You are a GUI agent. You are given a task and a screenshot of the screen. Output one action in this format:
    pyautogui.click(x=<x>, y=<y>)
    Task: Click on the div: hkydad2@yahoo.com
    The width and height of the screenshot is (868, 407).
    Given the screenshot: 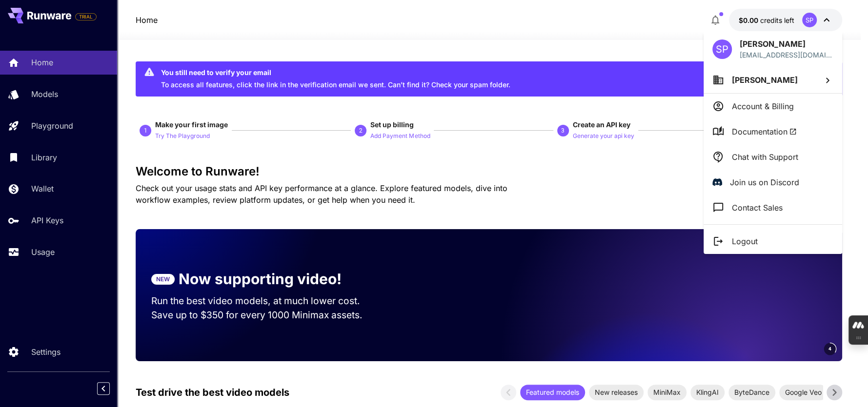 What is the action you would take?
    pyautogui.click(x=787, y=54)
    